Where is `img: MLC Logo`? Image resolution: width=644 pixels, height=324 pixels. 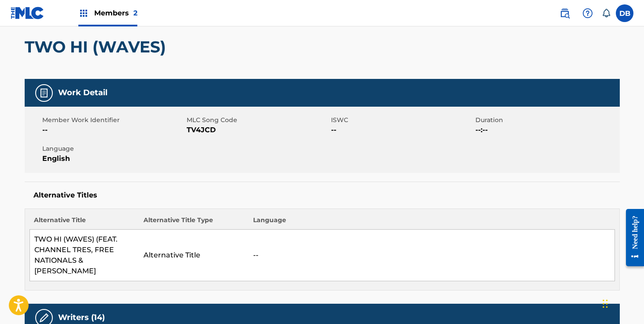
img: MLC Logo is located at coordinates (28, 13).